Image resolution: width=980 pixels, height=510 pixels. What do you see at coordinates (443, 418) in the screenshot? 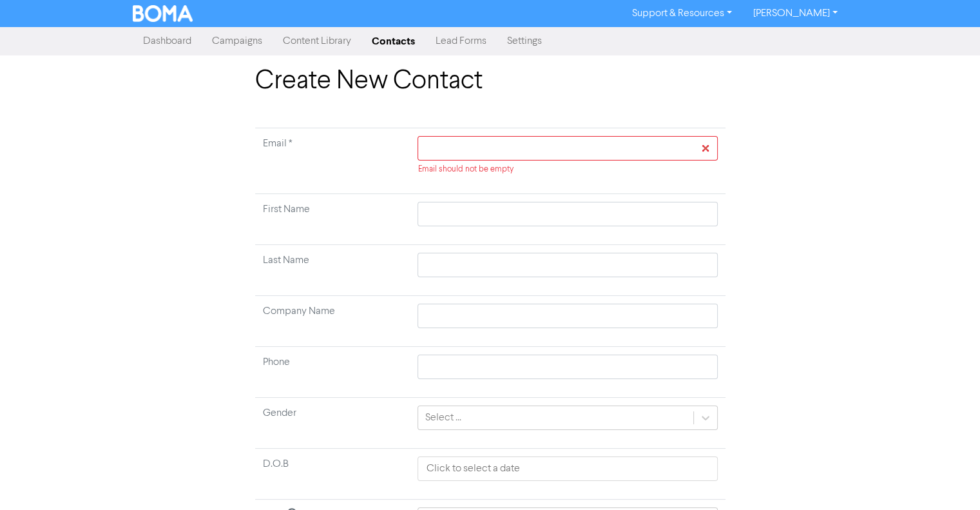
I see `div: Select ...` at bounding box center [443, 418].